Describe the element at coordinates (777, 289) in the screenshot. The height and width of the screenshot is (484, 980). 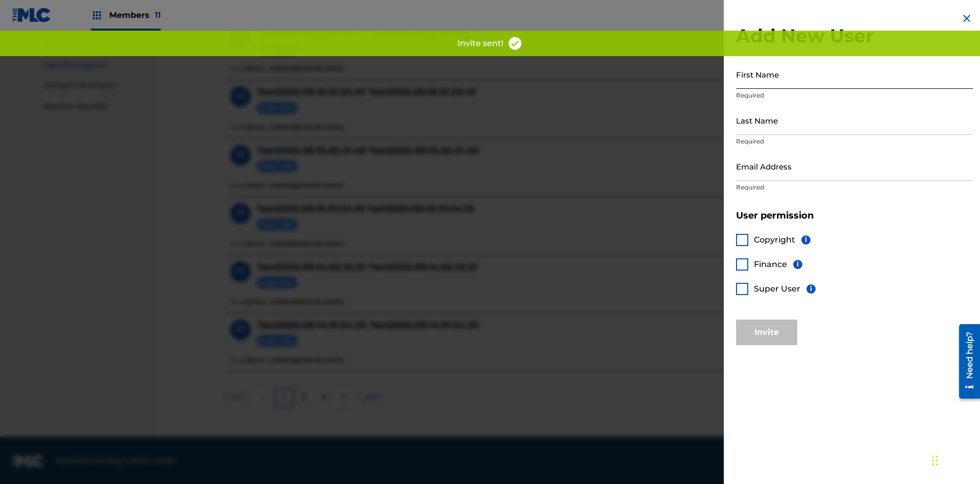
I see `span: Super User` at that location.